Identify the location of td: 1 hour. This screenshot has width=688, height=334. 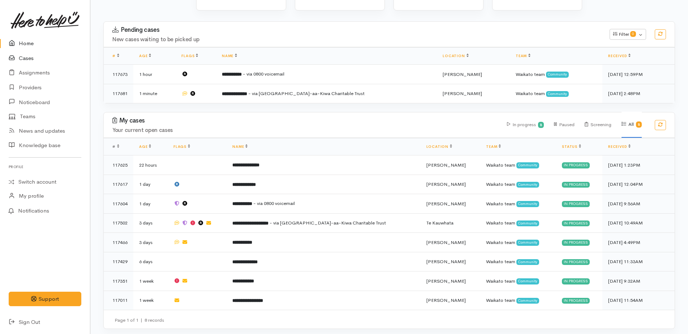
(154, 74).